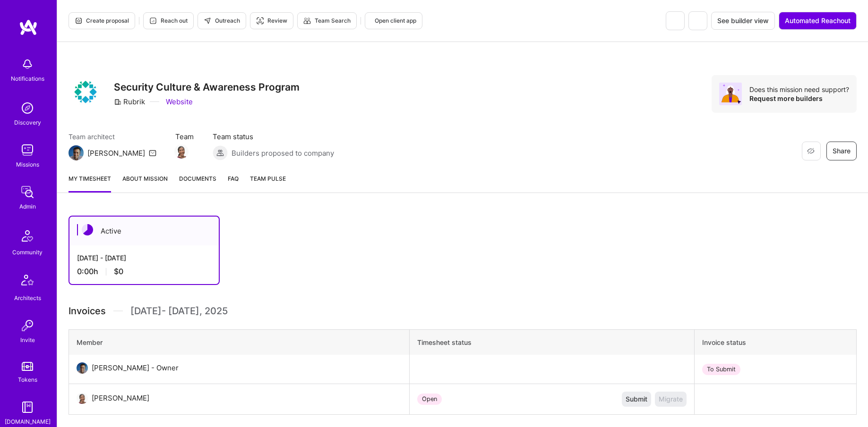 The height and width of the screenshot is (427, 868). Describe the element at coordinates (268, 178) in the screenshot. I see `span: Team Pulse` at that location.